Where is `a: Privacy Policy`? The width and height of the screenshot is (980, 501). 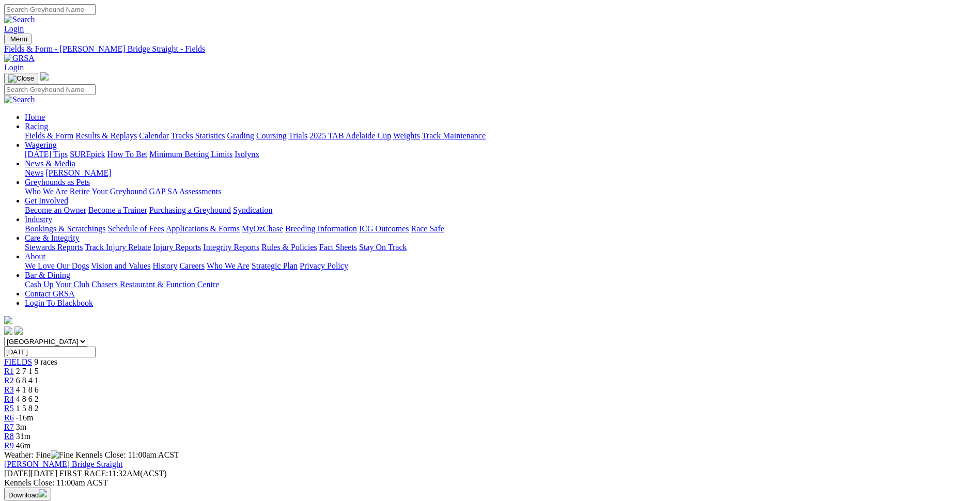
a: Privacy Policy is located at coordinates (324, 265).